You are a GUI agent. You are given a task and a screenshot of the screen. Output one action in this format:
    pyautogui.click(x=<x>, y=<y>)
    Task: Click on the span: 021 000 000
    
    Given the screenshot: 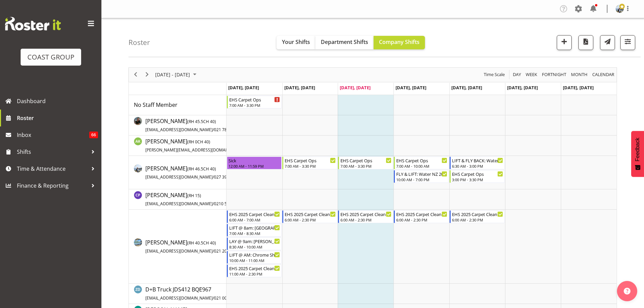 What is the action you would take?
    pyautogui.click(x=226, y=297)
    